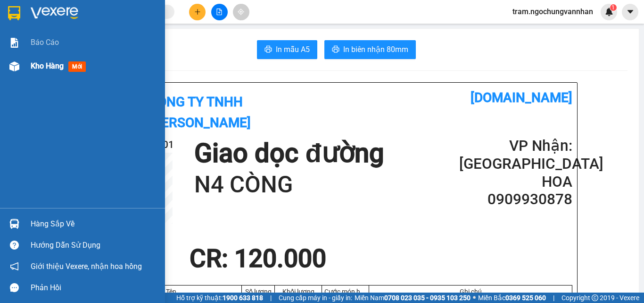 This screenshot has width=644, height=303. What do you see at coordinates (614, 8) in the screenshot?
I see `sup: 1` at bounding box center [614, 8].